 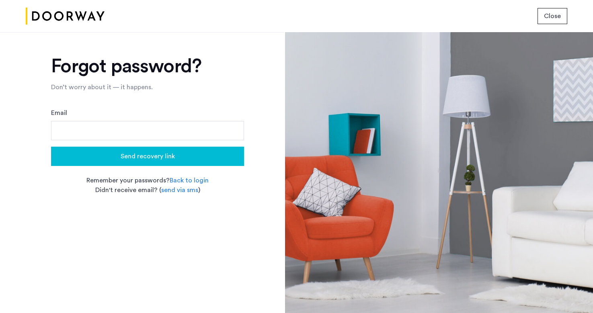 I want to click on div: Don’t worry about it — it happens., so click(x=148, y=87).